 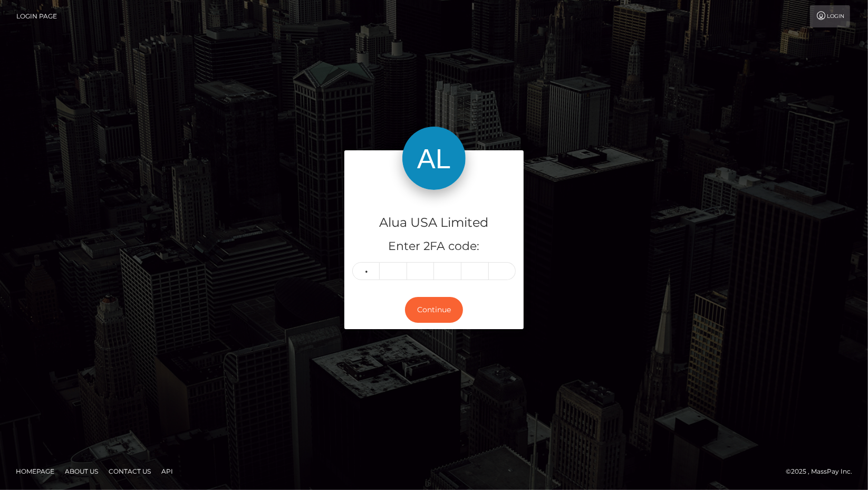 What do you see at coordinates (830, 16) in the screenshot?
I see `a: Login` at bounding box center [830, 16].